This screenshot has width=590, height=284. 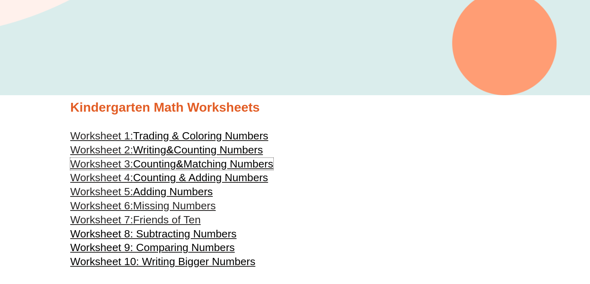 I want to click on a: Worksheet 7:Friends of Ten, so click(x=135, y=219).